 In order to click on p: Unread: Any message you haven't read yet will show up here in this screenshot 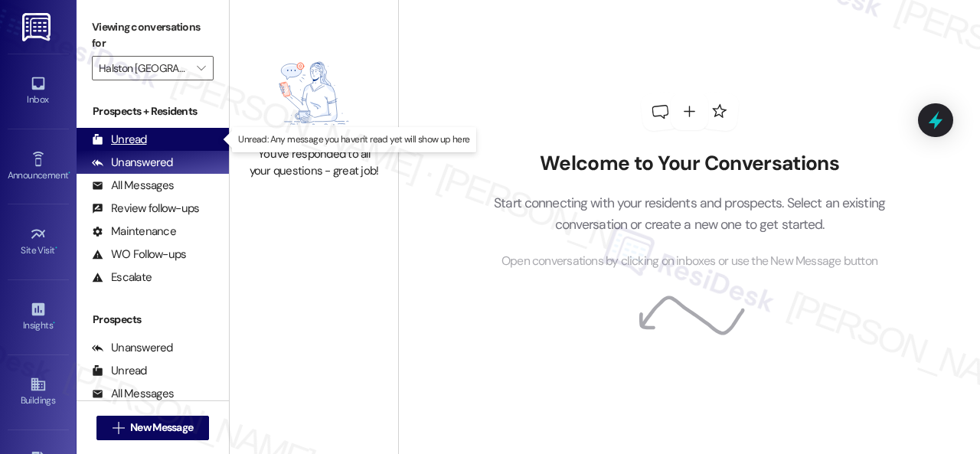, I will do `click(353, 139)`.